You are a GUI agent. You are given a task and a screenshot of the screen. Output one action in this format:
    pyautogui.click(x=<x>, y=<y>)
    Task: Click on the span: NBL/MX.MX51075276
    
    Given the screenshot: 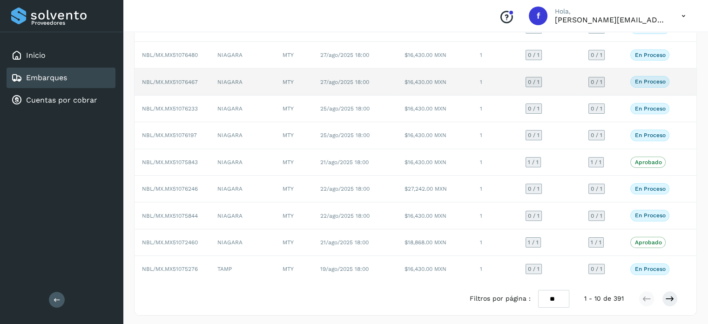 What is the action you would take?
    pyautogui.click(x=170, y=269)
    